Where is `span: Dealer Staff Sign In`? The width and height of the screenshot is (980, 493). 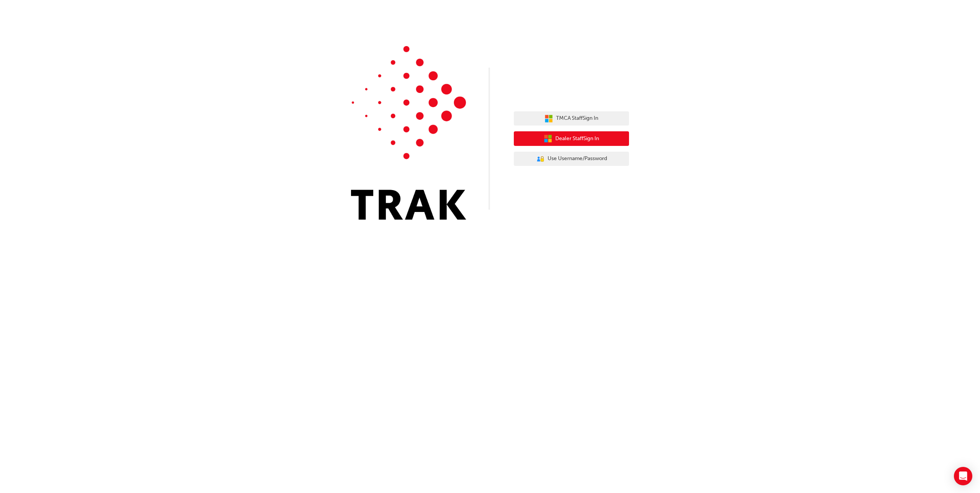
span: Dealer Staff Sign In is located at coordinates (577, 139).